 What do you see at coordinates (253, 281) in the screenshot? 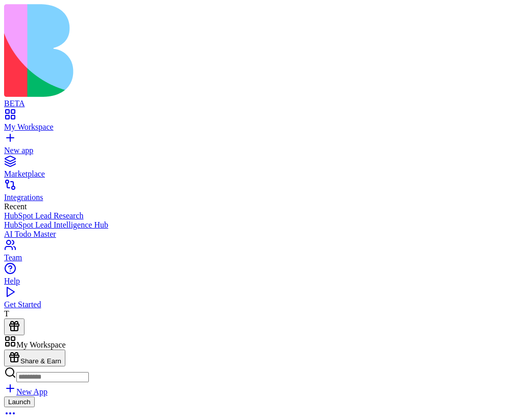
I see `div: Help` at bounding box center [253, 281].